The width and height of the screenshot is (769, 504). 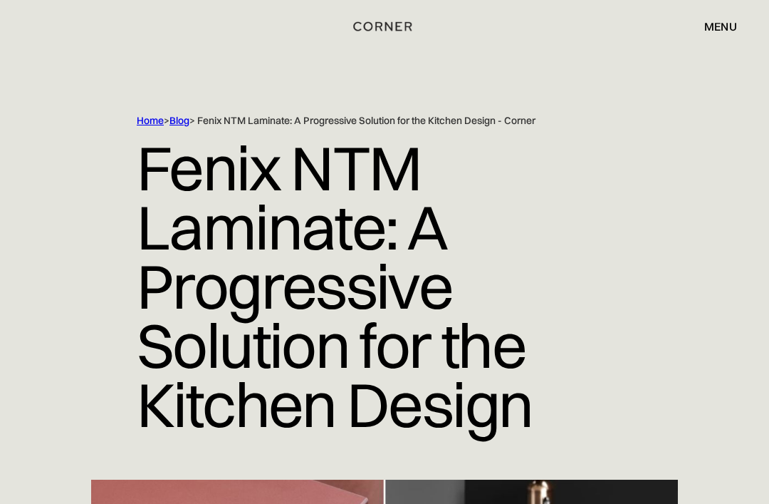 I want to click on a: Home, so click(x=150, y=120).